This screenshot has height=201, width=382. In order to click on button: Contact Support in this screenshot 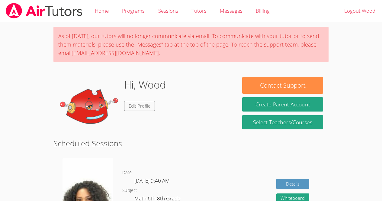, I will do `click(282, 85)`.